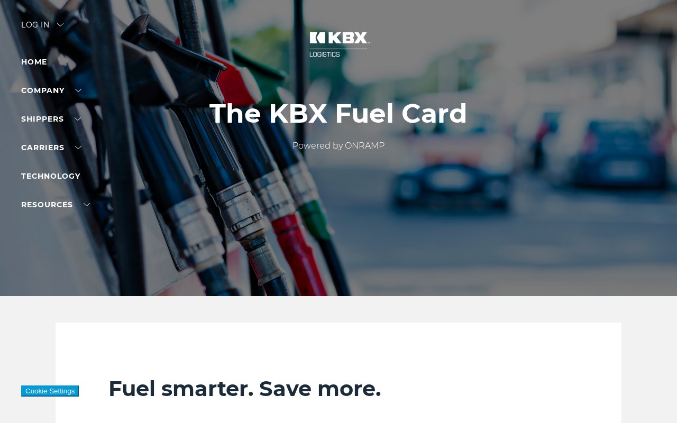 The image size is (677, 423). I want to click on a: Company, so click(51, 90).